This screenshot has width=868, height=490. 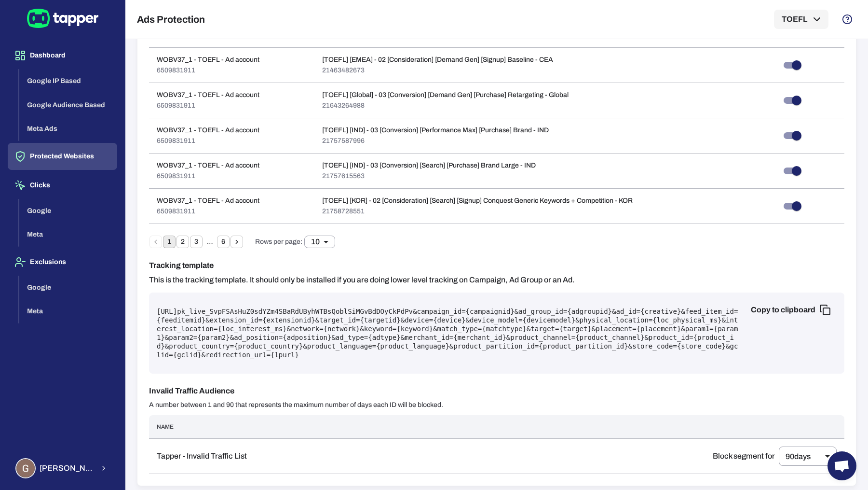 I want to click on button: Google IP Based, so click(x=69, y=81).